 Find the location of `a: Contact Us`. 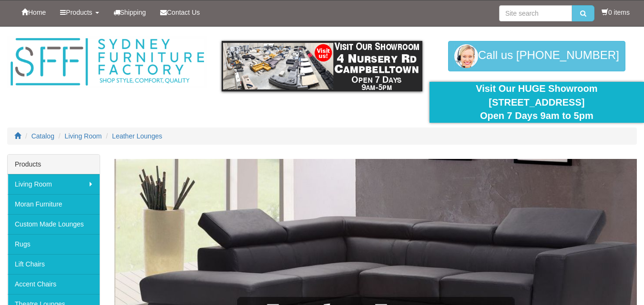

a: Contact Us is located at coordinates (180, 12).